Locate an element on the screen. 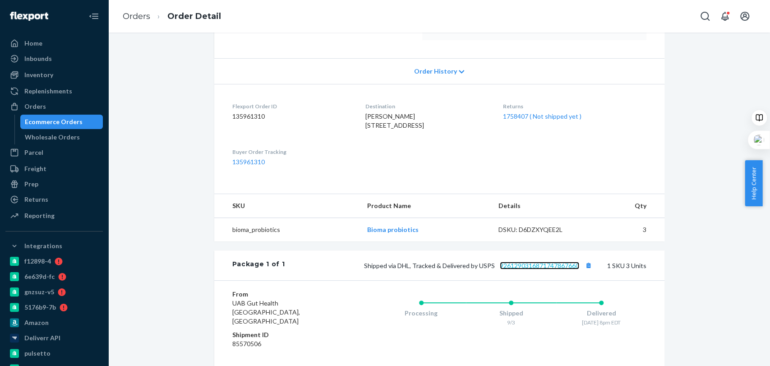 Image resolution: width=770 pixels, height=366 pixels. ol: breadcrumbs is located at coordinates (172, 16).